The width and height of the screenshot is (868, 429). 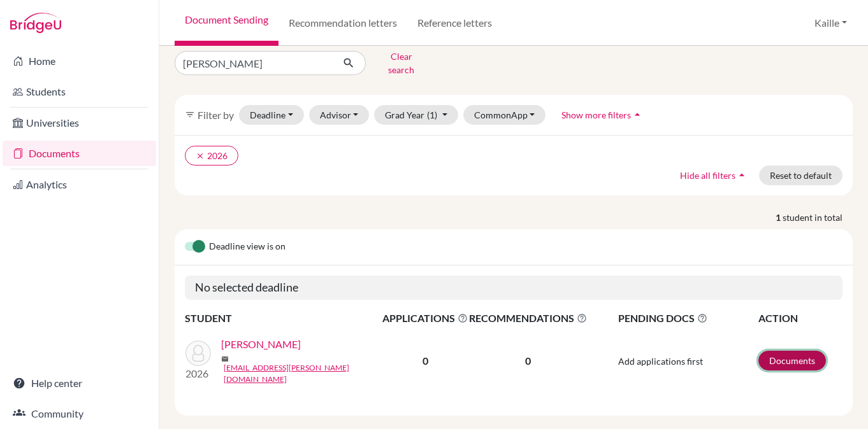 I want to click on span: Add applications first, so click(x=660, y=361).